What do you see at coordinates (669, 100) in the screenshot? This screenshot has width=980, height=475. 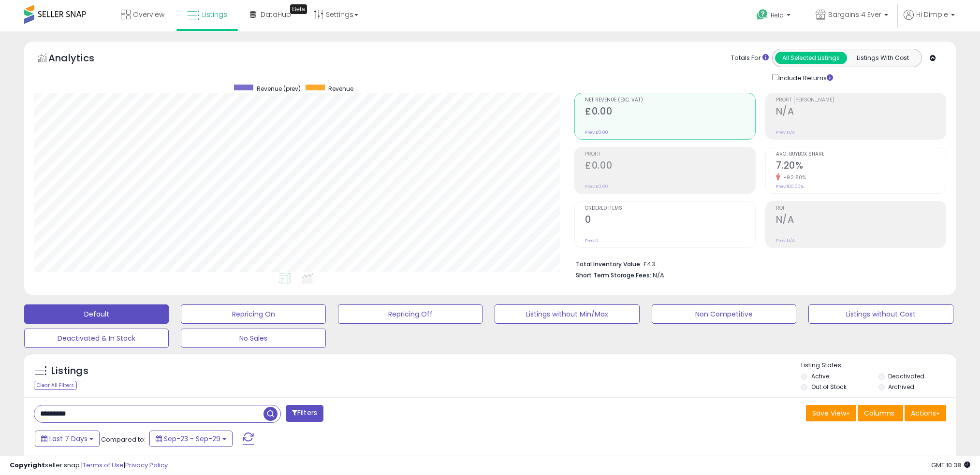 I see `span: Net Revenue (Exc. VAT)` at bounding box center [669, 100].